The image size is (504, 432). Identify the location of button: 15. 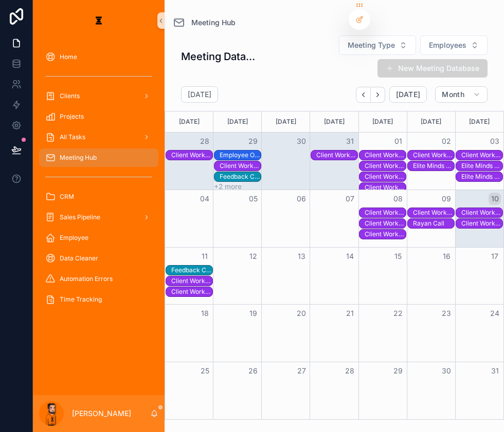
(398, 256).